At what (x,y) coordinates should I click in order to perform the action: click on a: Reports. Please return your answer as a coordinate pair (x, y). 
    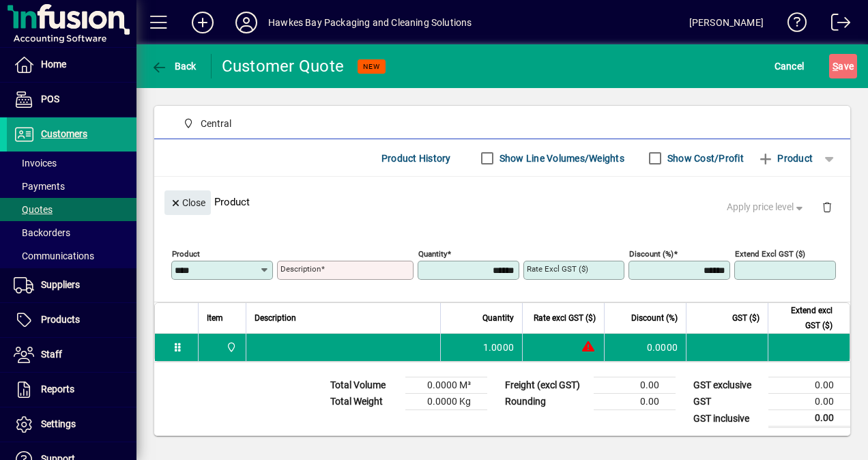
    Looking at the image, I should click on (72, 389).